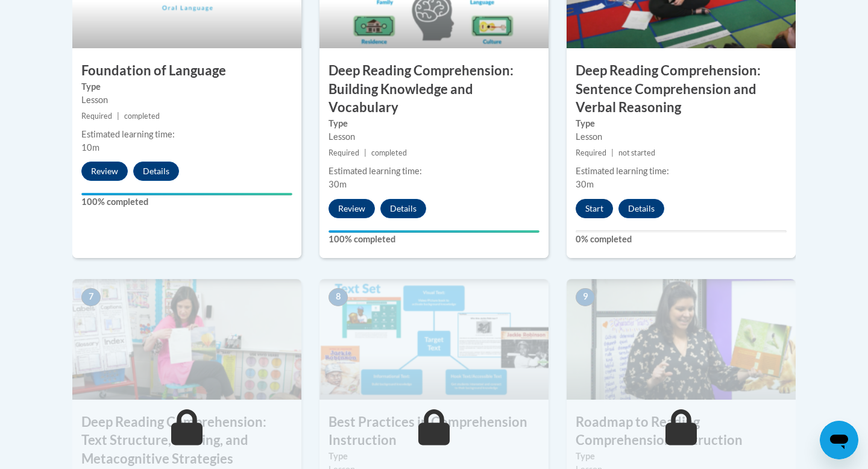 This screenshot has height=469, width=868. What do you see at coordinates (187, 441) in the screenshot?
I see `h3: Deep Reading Comprehension: Text Structure, Writing, and Metacognitive Strategies` at bounding box center [187, 441].